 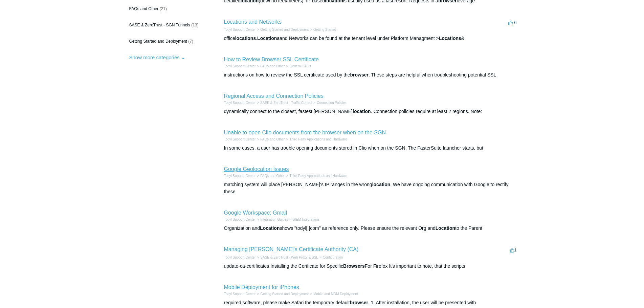 What do you see at coordinates (195, 25) in the screenshot?
I see `span: (13)` at bounding box center [195, 25].